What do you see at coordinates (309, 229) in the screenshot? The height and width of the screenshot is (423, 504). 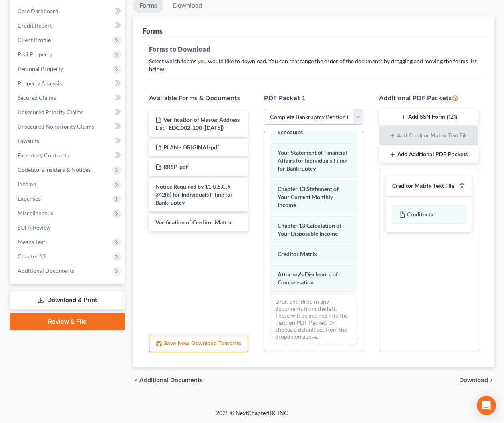 I see `span: Chapter 13 Calculation of Your Disposable Income` at bounding box center [309, 229].